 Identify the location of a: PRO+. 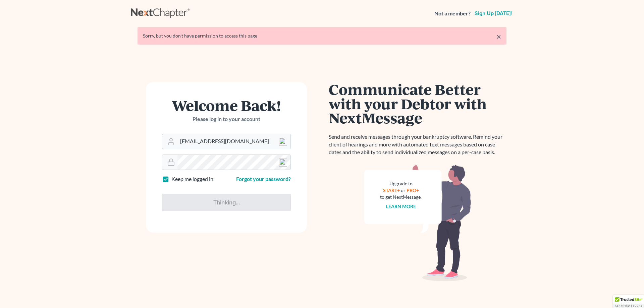
(413, 190).